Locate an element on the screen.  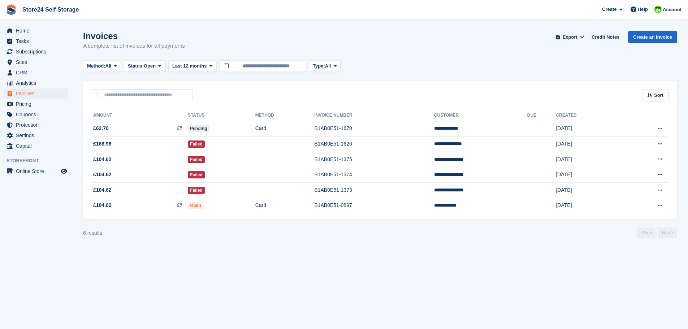
button: Status: Open is located at coordinates (144, 66).